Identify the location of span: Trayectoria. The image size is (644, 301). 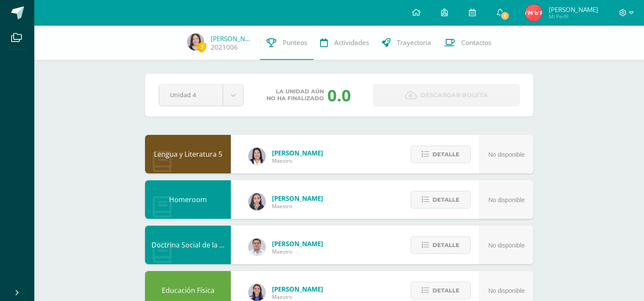
(414, 43).